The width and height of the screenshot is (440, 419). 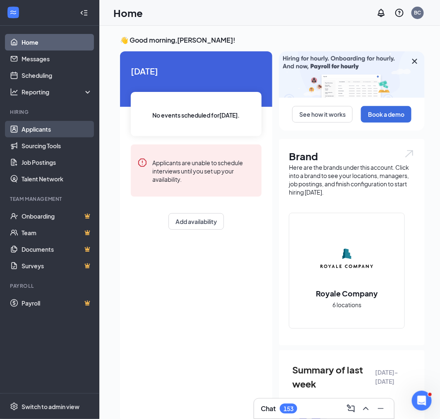 What do you see at coordinates (57, 303) in the screenshot?
I see `a: PayrollCrown` at bounding box center [57, 303].